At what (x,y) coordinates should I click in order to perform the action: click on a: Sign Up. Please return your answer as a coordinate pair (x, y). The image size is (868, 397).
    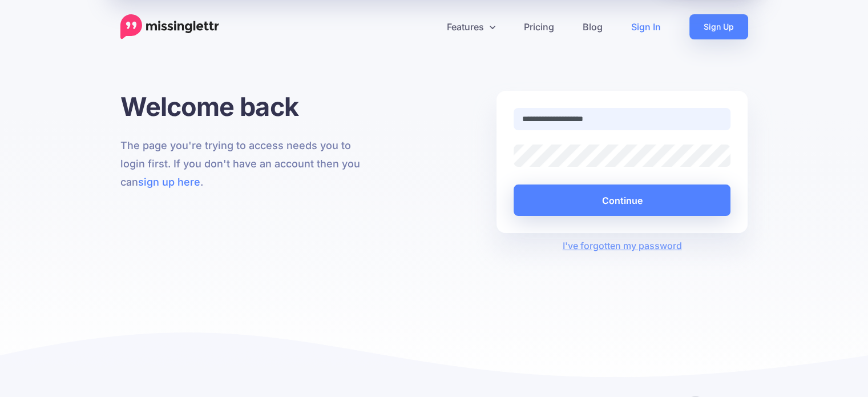
    Looking at the image, I should click on (718, 27).